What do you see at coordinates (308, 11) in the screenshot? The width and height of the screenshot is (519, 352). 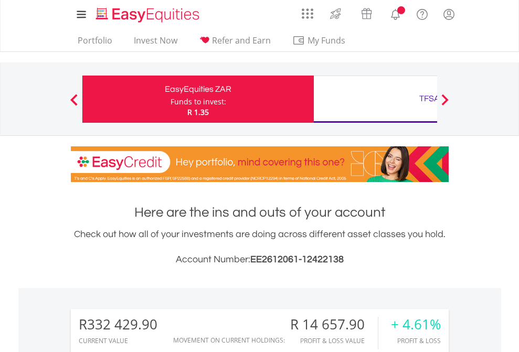 I see `a: AppsGrid` at bounding box center [308, 11].